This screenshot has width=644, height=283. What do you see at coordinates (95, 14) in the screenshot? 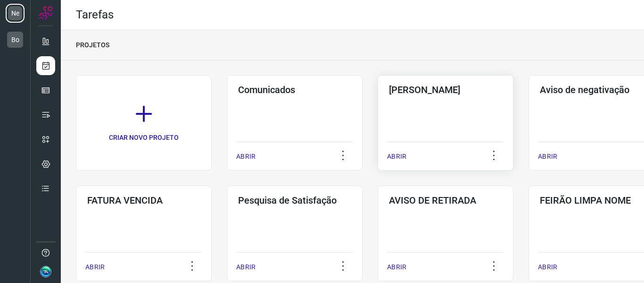
I see `h2: Tarefas` at bounding box center [95, 14].